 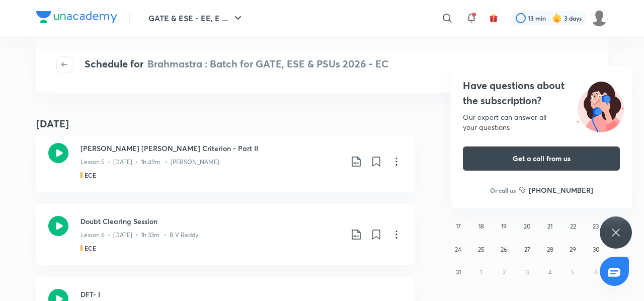 What do you see at coordinates (573, 250) in the screenshot?
I see `button: August 29, 2025` at bounding box center [573, 250].